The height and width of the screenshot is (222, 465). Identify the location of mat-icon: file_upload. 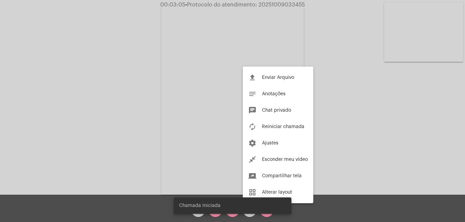
(252, 78).